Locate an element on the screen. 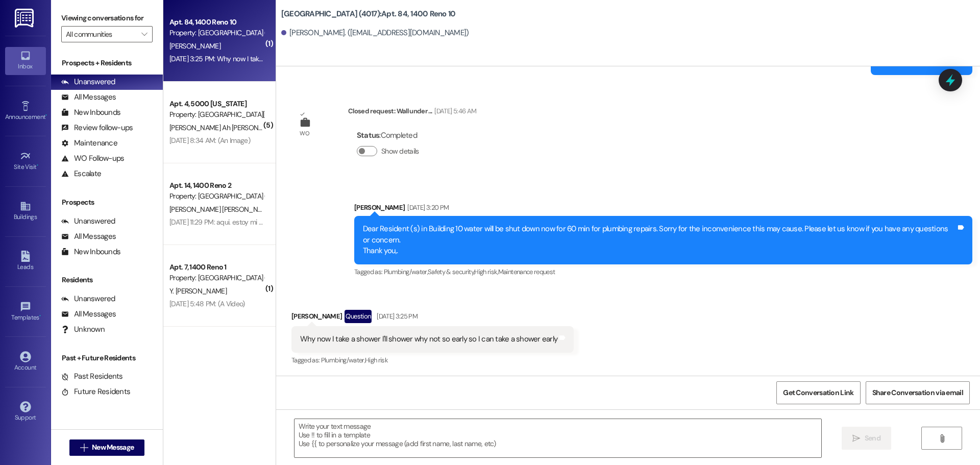 The height and width of the screenshot is (465, 980). a: Inbox is located at coordinates (26, 61).